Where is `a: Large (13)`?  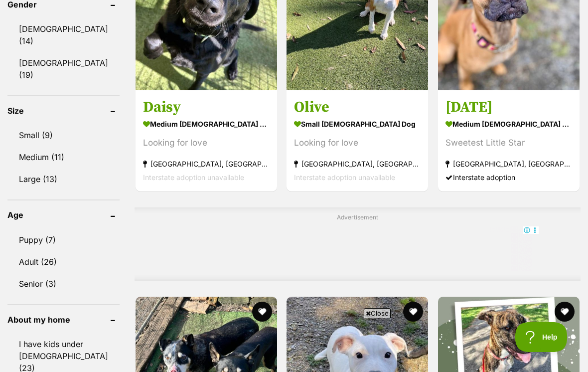
a: Large (13) is located at coordinates (63, 179).